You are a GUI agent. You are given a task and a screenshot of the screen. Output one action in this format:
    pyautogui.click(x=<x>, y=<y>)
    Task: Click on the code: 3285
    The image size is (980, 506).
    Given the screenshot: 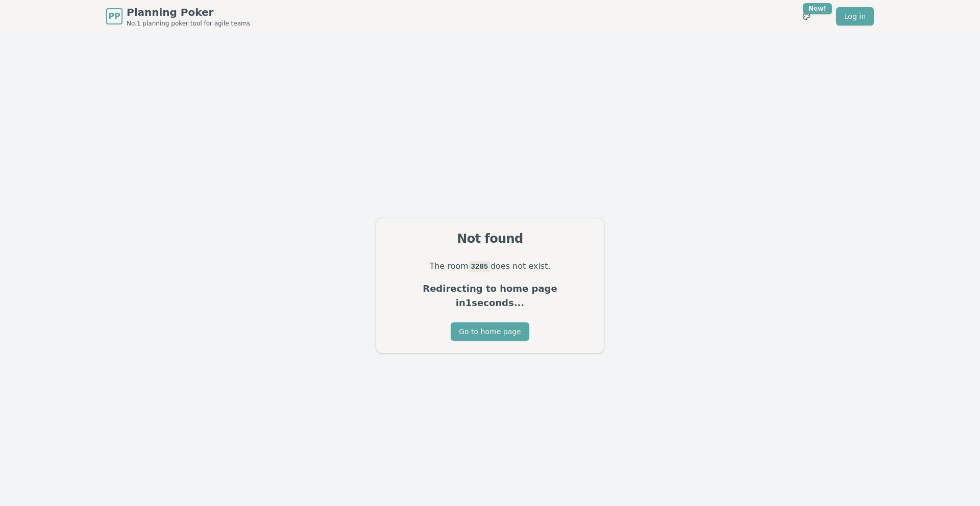 What is the action you would take?
    pyautogui.click(x=479, y=267)
    